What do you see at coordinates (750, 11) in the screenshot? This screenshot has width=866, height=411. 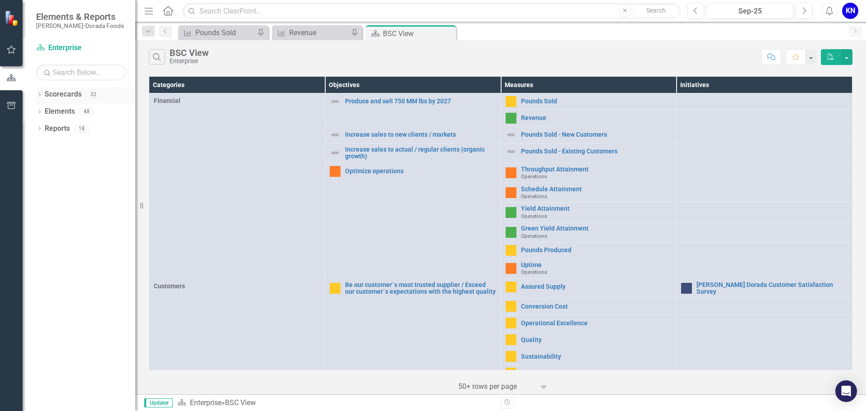 I see `div: Sep-25` at bounding box center [750, 11].